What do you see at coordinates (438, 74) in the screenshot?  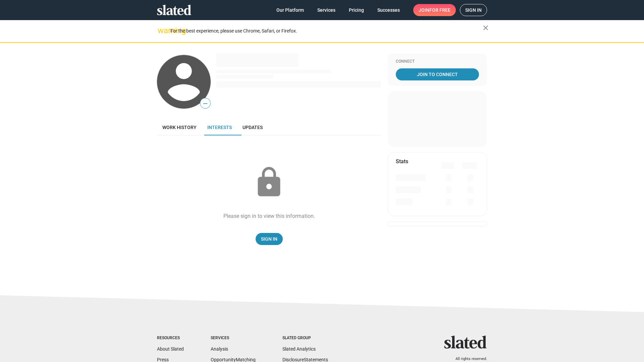 I see `a: Join To Connect` at bounding box center [438, 74].